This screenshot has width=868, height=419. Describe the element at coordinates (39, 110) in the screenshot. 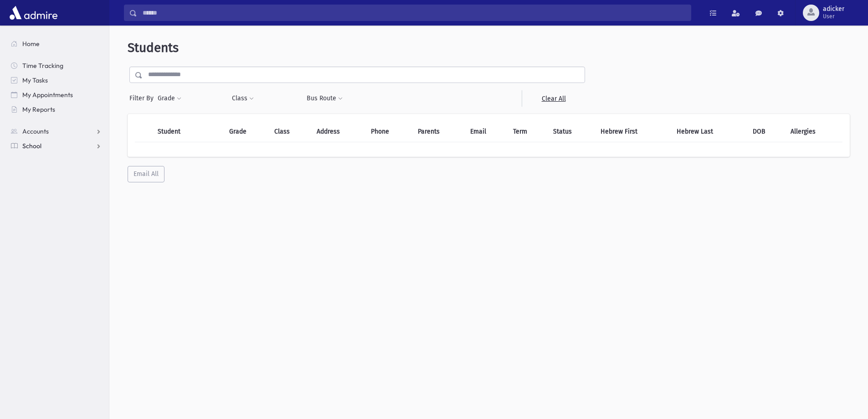

I see `span: My Reports` at that location.